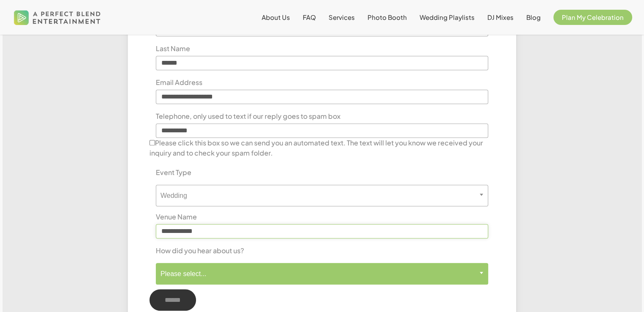 The width and height of the screenshot is (644, 312). Describe the element at coordinates (501, 17) in the screenshot. I see `a: DJ Mixes` at that location.